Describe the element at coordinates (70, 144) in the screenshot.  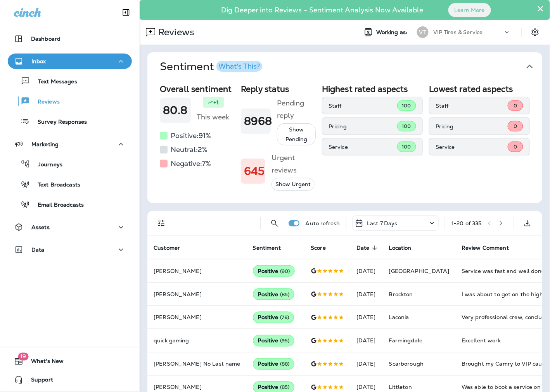
I see `button: Marketing` at that location.